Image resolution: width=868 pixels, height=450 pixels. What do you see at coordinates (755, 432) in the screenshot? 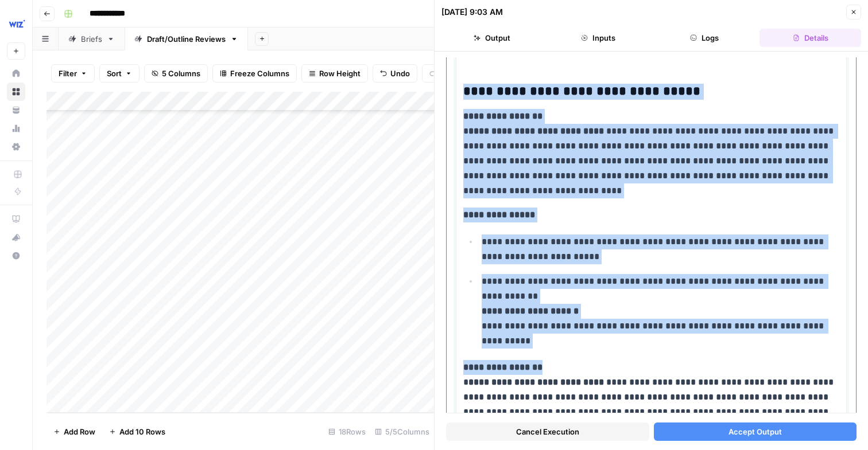
I see `button: Accept Output` at bounding box center [755, 432].